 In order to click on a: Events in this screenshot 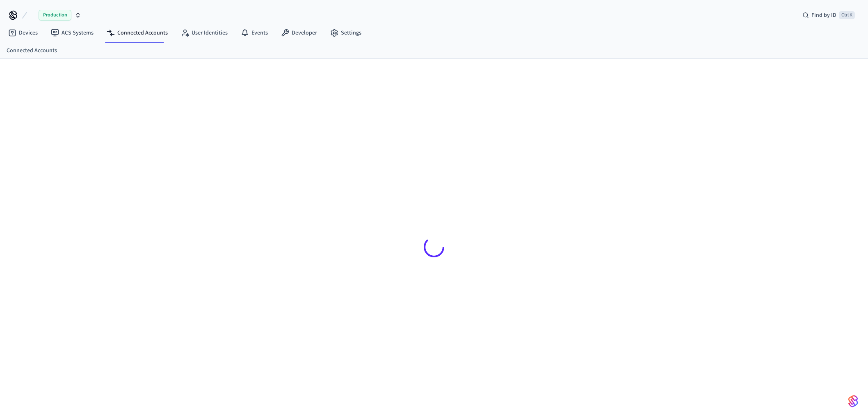, I will do `click(254, 33)`.